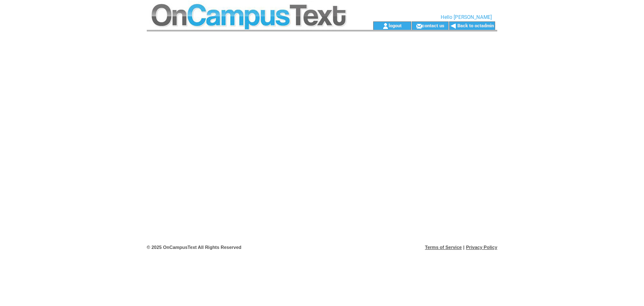  What do you see at coordinates (433, 26) in the screenshot?
I see `a: contact us` at bounding box center [433, 26].